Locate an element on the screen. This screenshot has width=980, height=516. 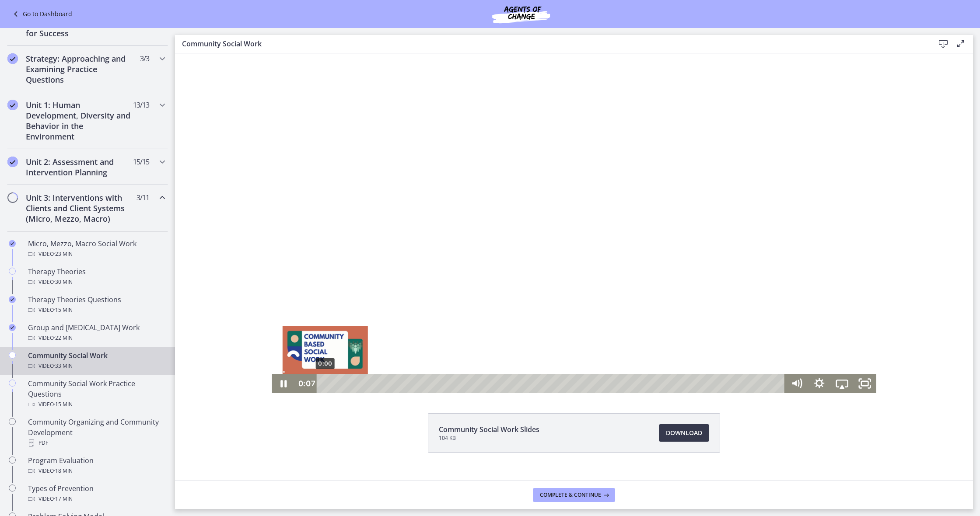
span: · 18 min is located at coordinates (63, 471).